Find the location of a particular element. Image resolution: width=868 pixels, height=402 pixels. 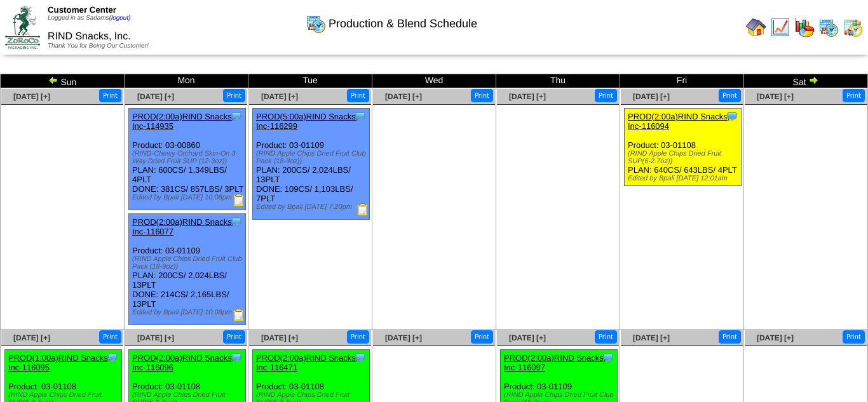

img: arrowleft.gif is located at coordinates (53, 80).